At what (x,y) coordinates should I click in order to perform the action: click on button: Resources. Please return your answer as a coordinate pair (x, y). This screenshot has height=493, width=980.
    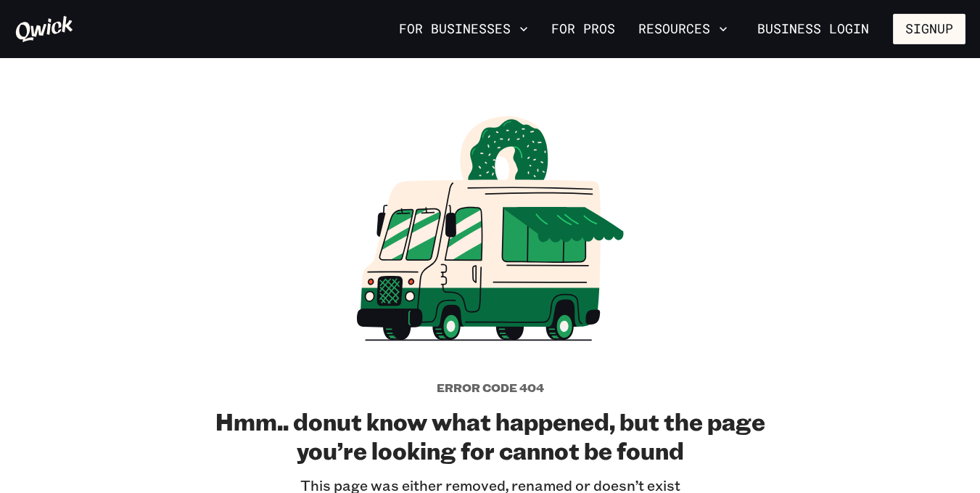
    Looking at the image, I should click on (682, 29).